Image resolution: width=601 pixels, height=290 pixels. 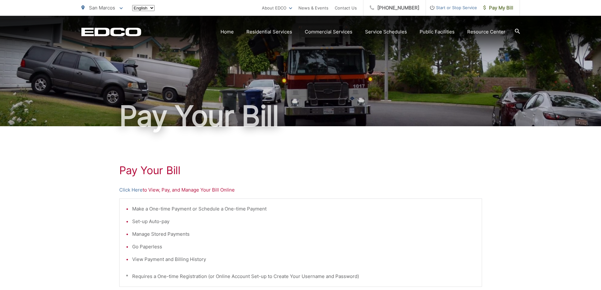 What do you see at coordinates (498, 8) in the screenshot?
I see `span: Pay My Bill` at bounding box center [498, 8].